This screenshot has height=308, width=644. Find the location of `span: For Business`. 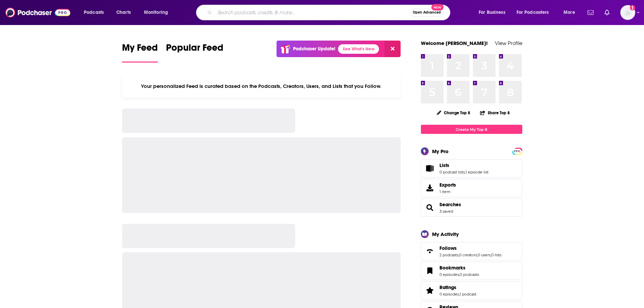

span: For Business is located at coordinates (492, 13).